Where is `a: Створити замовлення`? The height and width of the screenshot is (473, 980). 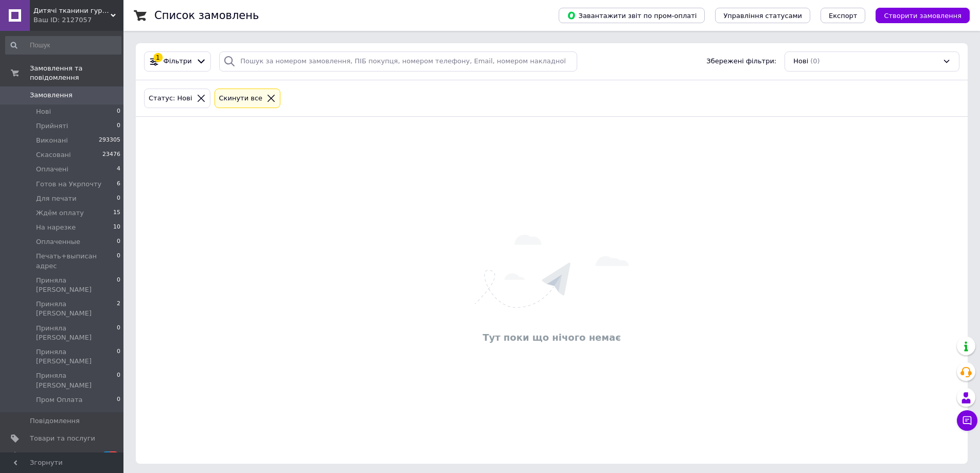
a: Створити замовлення is located at coordinates (918, 15).